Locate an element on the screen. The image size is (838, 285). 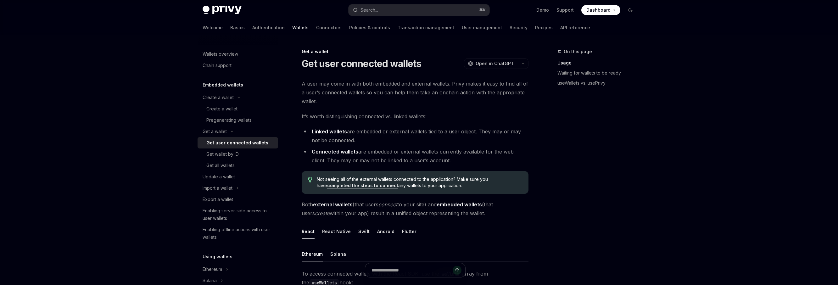
button: Flutter is located at coordinates (409, 231).